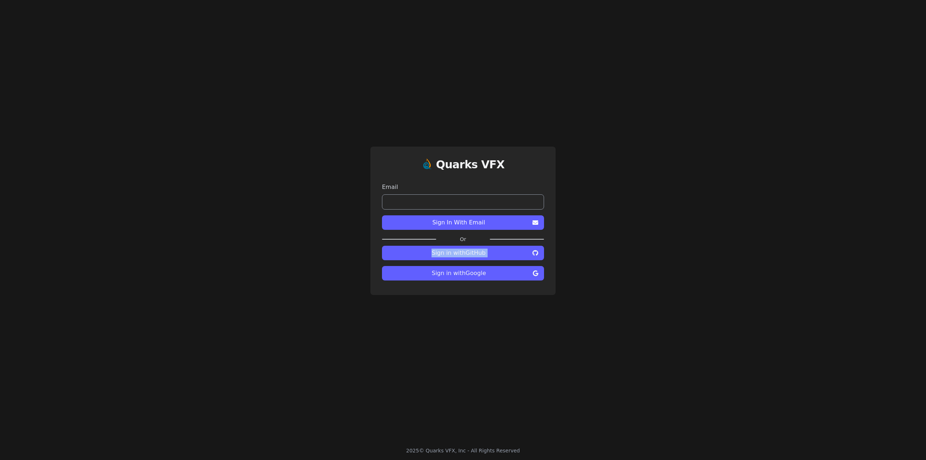  I want to click on h1: Quarks VFX, so click(470, 165).